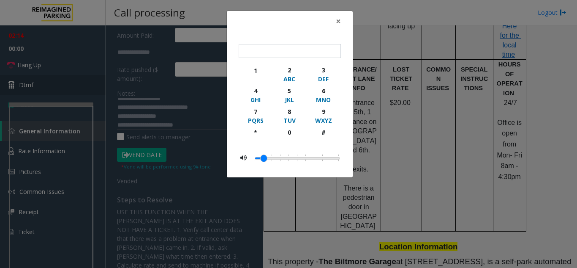 This screenshot has height=268, width=577. I want to click on li: 0.35, so click(314, 158).